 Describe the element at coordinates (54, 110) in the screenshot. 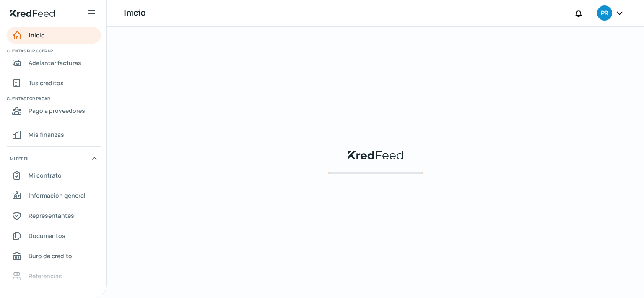

I see `a: Pago a proveedores` at that location.